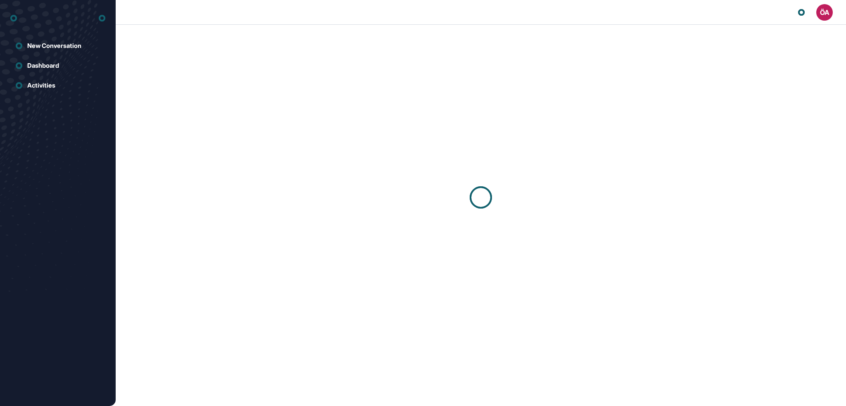 The width and height of the screenshot is (846, 406). Describe the element at coordinates (41, 86) in the screenshot. I see `div: Activities` at that location.